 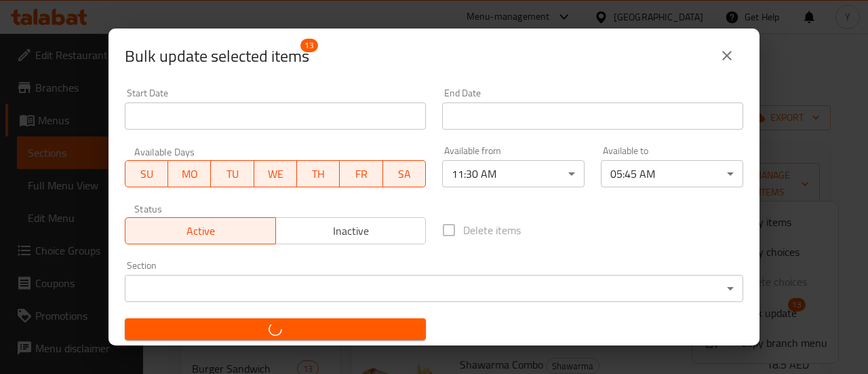 I want to click on button: MO, so click(x=190, y=174).